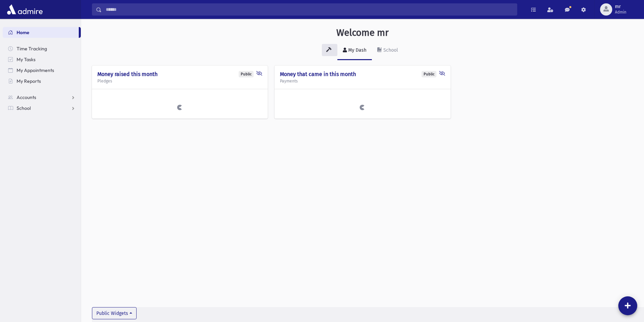  What do you see at coordinates (621, 7) in the screenshot?
I see `span: mr` at bounding box center [621, 7].